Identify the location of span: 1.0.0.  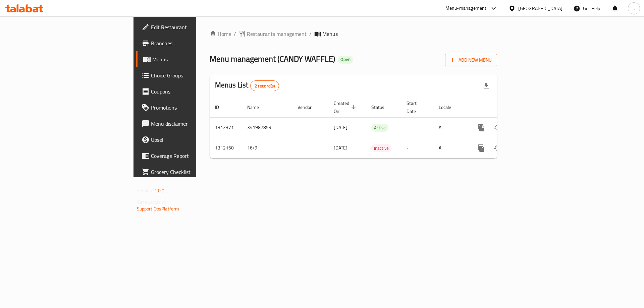
(159, 191).